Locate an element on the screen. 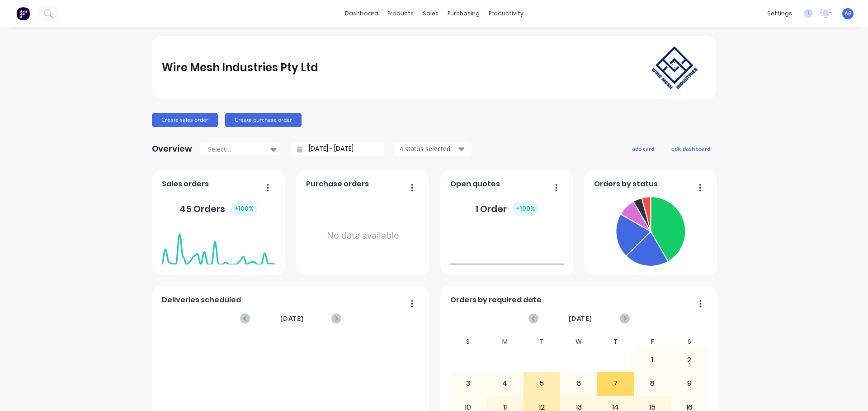 This screenshot has height=411, width=868. span: Sales orders is located at coordinates (186, 185).